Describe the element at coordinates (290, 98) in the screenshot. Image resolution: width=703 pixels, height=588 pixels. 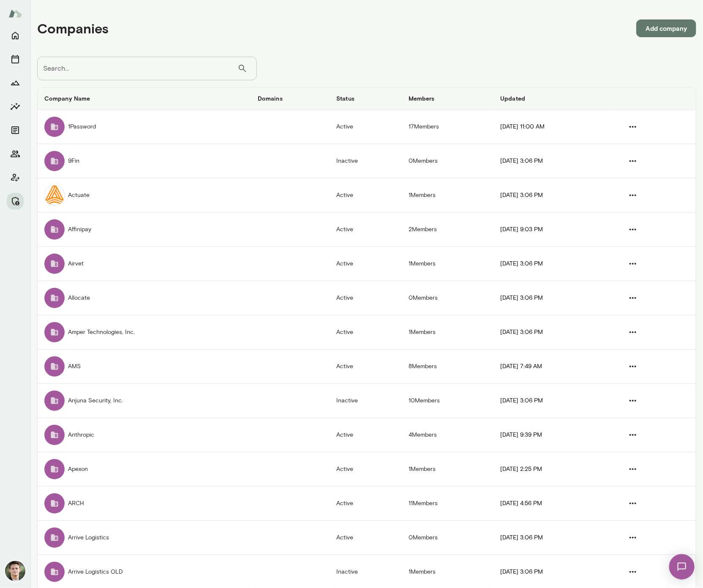
I see `h6: Domains` at that location.